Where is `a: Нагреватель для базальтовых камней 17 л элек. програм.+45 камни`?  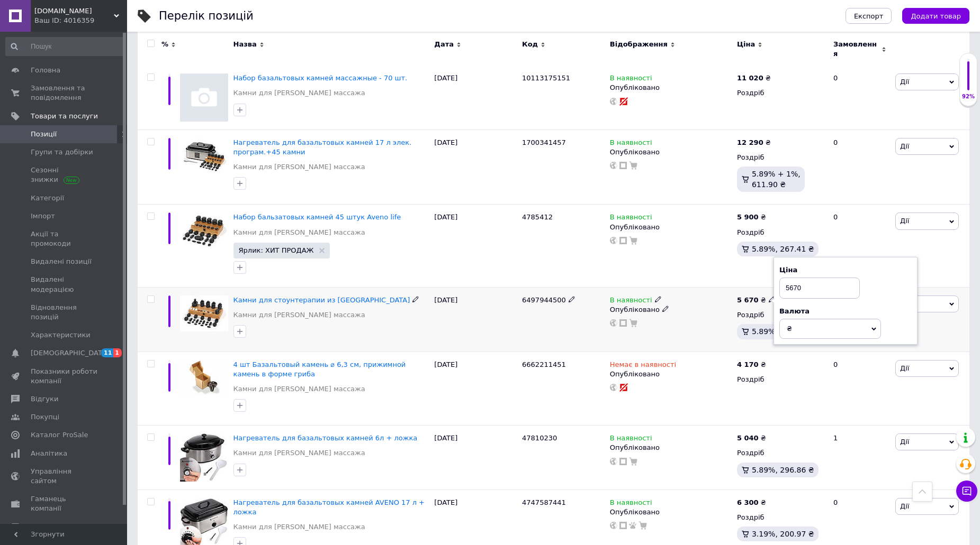
a: Нагреватель для базальтовых камней 17 л элек. програм.+45 камни is located at coordinates (322, 147).